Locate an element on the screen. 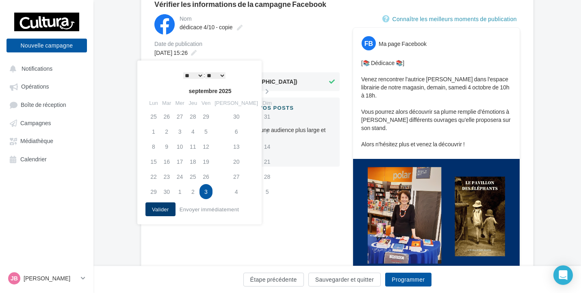 The height and width of the screenshot is (293, 581). span: JB is located at coordinates (14, 278).